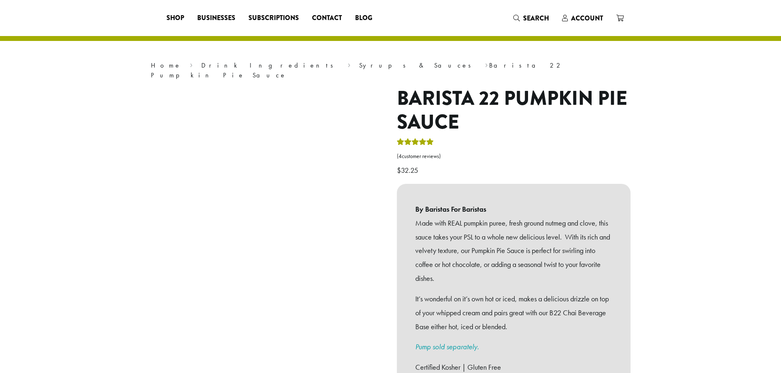 The height and width of the screenshot is (373, 781). Describe the element at coordinates (418, 65) in the screenshot. I see `a: Syrups & Sauces` at that location.